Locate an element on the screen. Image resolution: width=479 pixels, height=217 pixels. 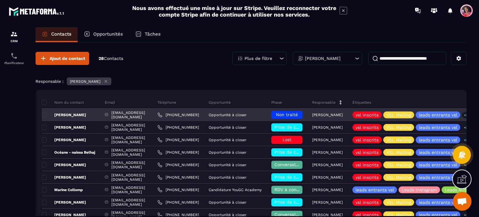
p: Responsable is located at coordinates (324, 102).